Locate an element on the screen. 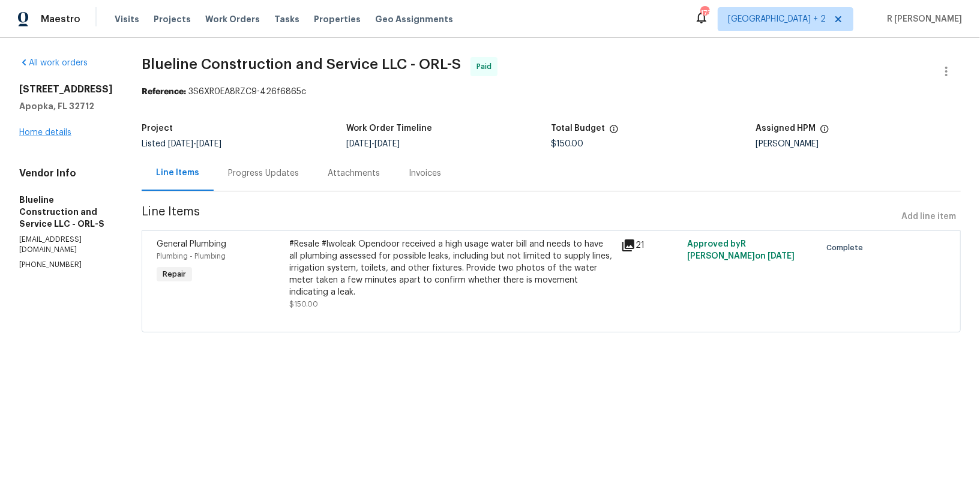  h5: Work Order Timeline is located at coordinates (389, 128).